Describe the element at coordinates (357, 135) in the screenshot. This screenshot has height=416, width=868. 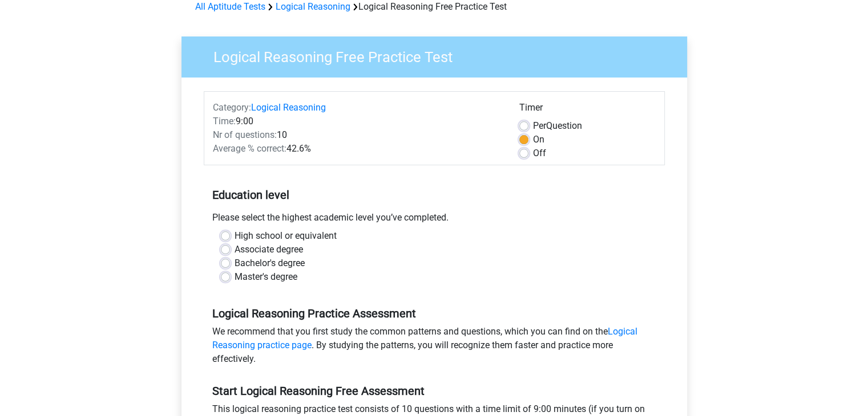
I see `div: 10` at that location.